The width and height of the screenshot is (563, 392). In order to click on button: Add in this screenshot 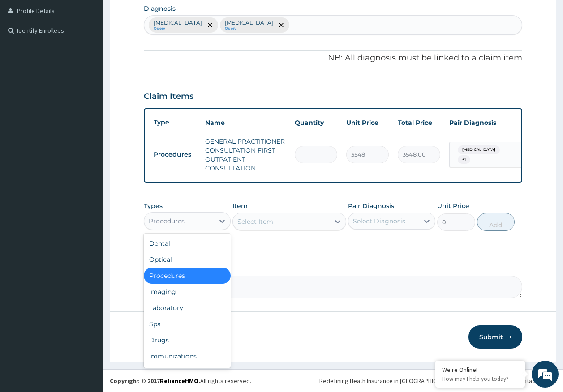, I will do `click(496, 222)`.